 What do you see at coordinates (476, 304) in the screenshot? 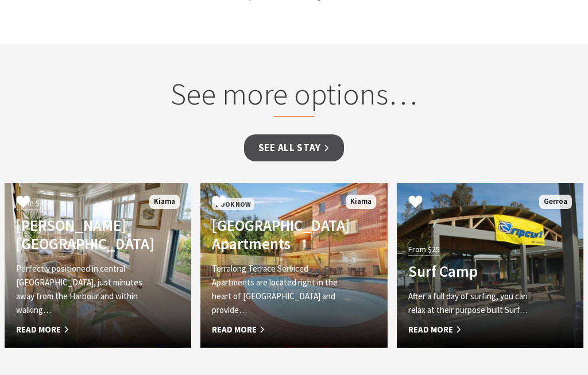
I see `p: After a full day of surfing, you can relax at their purpose built Surf…` at bounding box center [476, 304].